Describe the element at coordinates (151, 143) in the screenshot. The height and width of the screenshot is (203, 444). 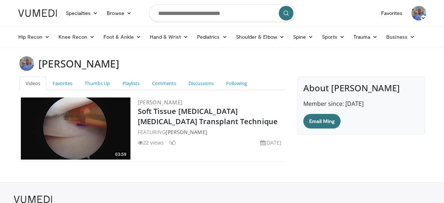
I see `li: 22 views` at that location.